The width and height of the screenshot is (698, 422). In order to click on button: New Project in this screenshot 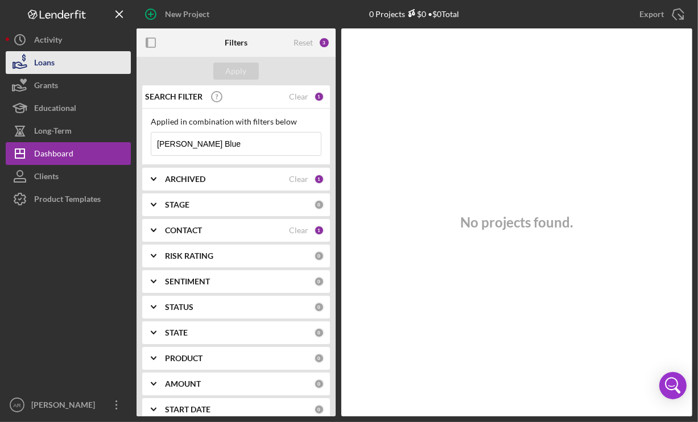, I will do `click(179, 14)`.